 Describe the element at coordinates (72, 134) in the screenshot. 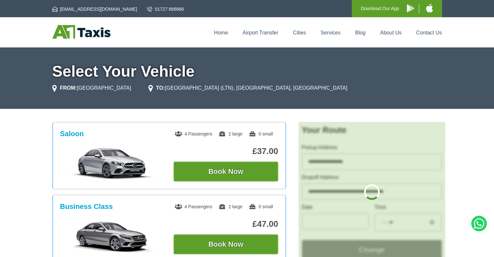

I see `h3: Saloon` at that location.